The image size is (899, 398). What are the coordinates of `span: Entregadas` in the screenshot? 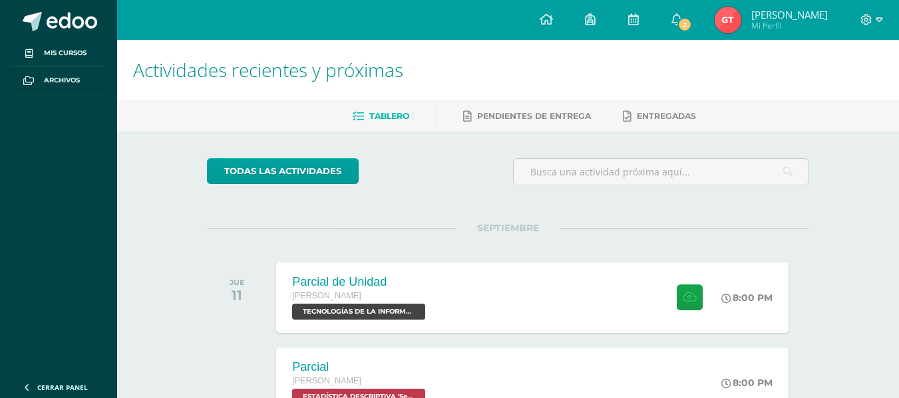 It's located at (666, 116).